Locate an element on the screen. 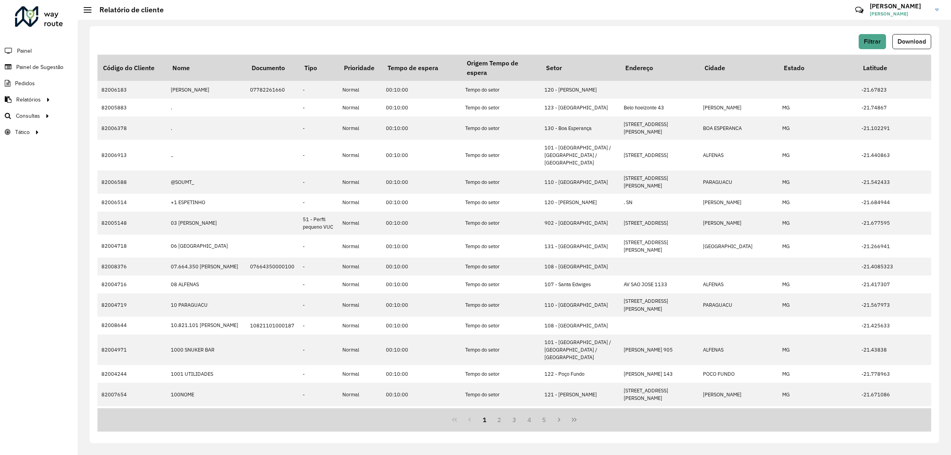 The height and width of the screenshot is (455, 951). td: 82006378 is located at coordinates (132, 128).